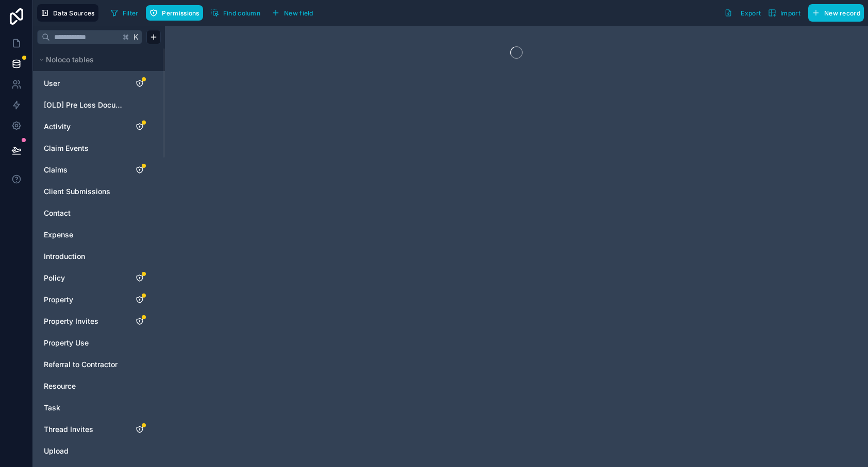  I want to click on span: Upload, so click(56, 452).